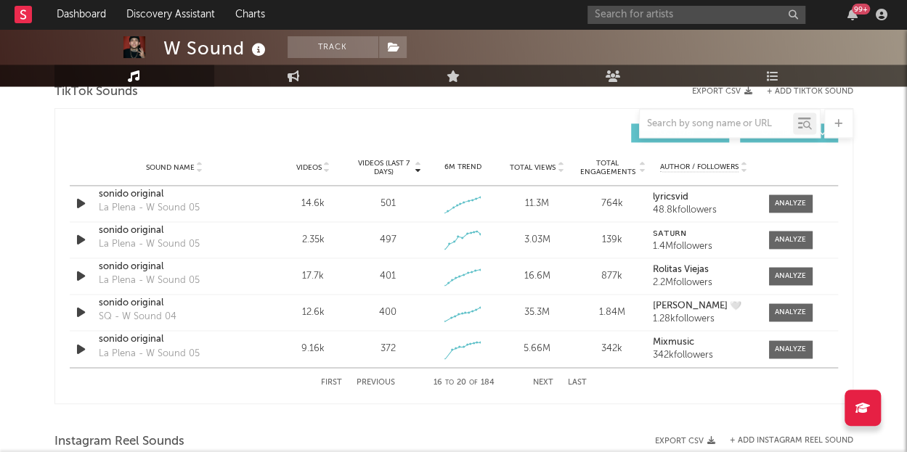  I want to click on button: Last, so click(577, 382).